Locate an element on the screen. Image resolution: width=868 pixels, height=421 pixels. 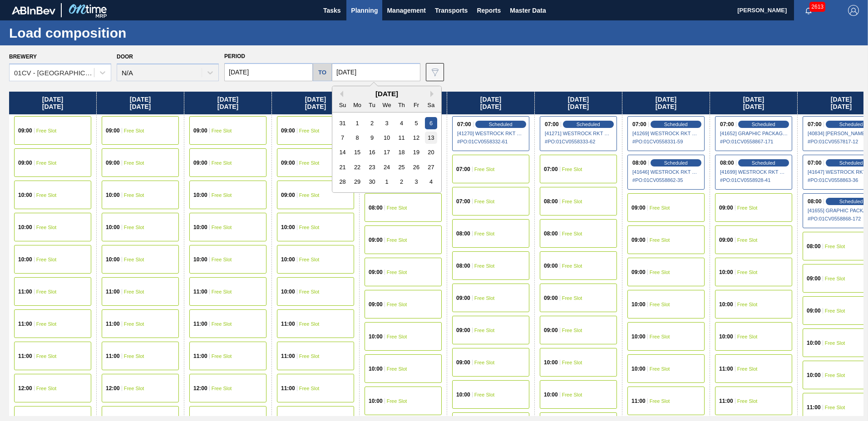
div: Choose Monday, September 8th, 2025 is located at coordinates (357, 137).